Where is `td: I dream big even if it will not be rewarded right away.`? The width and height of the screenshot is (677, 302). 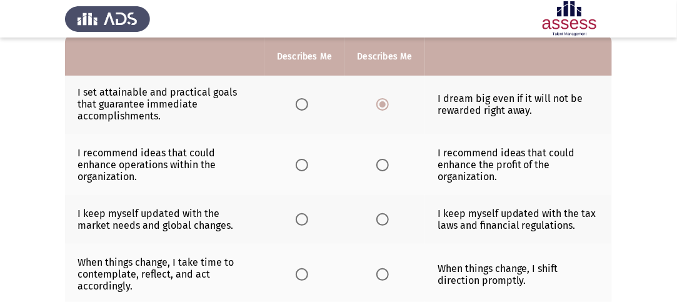
td: I dream big even if it will not be rewarded right away. is located at coordinates (518, 104).